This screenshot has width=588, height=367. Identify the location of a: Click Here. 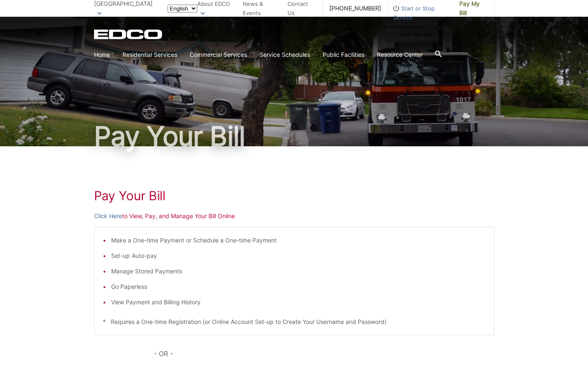
(108, 216).